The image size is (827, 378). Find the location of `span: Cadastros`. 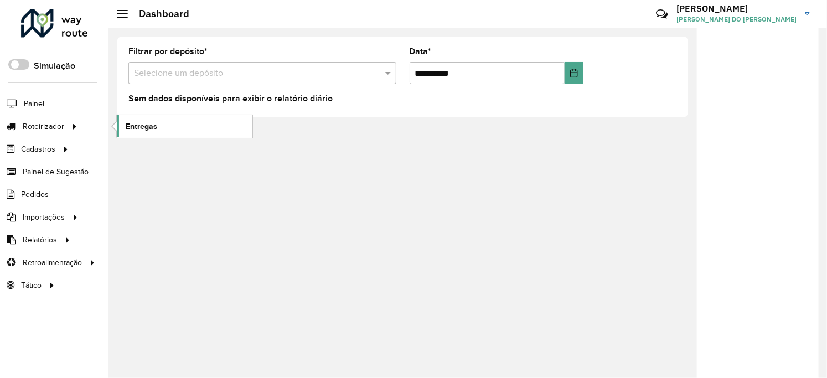

span: Cadastros is located at coordinates (38, 149).